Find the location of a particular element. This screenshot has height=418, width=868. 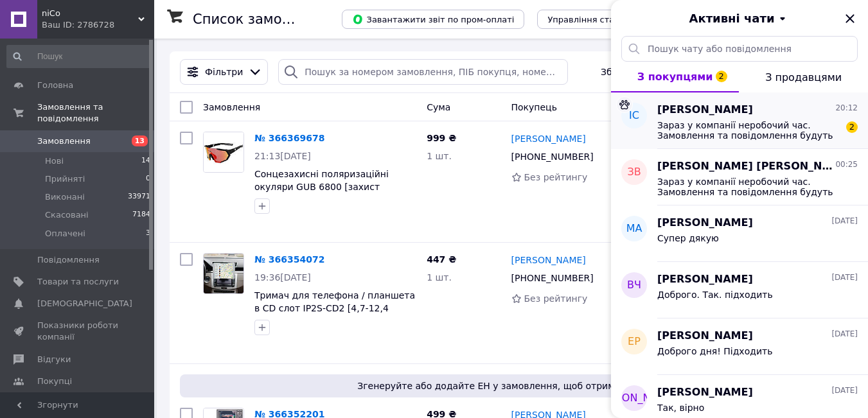

span: Нові is located at coordinates (54, 161).